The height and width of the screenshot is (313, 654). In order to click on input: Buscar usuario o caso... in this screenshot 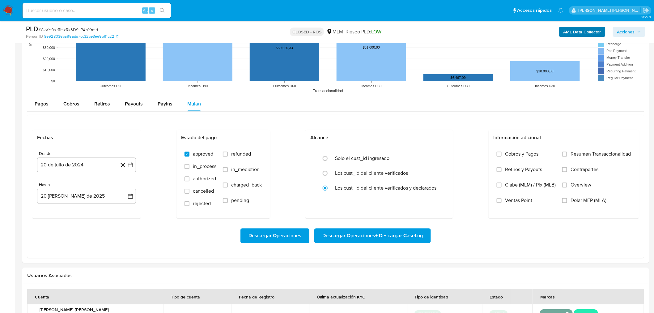, I will do `click(97, 11)`.